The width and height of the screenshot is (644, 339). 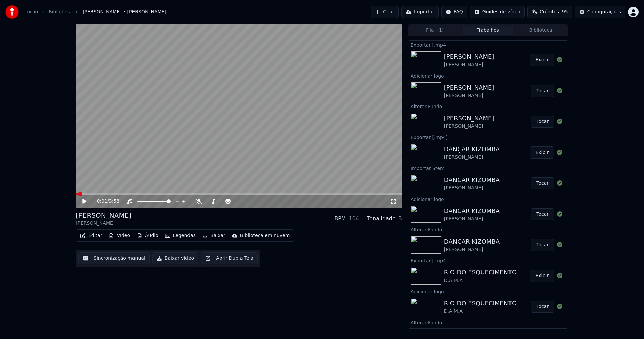 What do you see at coordinates (385, 12) in the screenshot?
I see `button: Criar` at bounding box center [385, 12].